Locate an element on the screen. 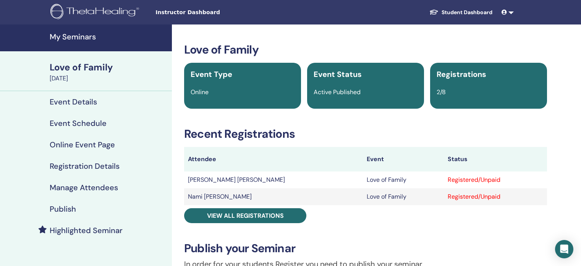  h4: Highlighted Seminar is located at coordinates (86, 230).